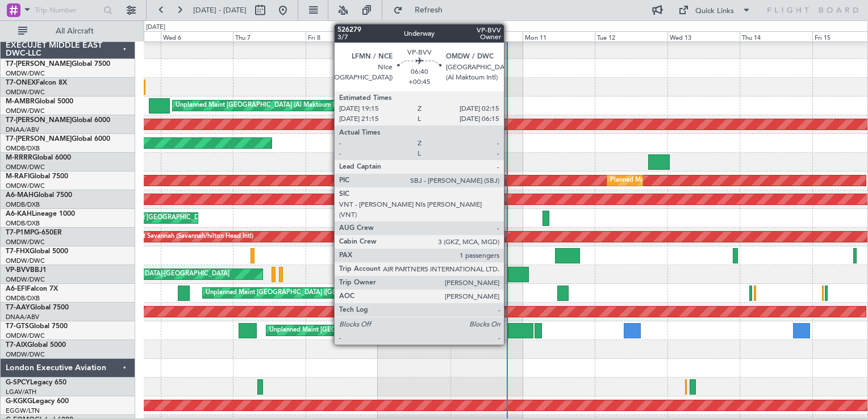  Describe the element at coordinates (19, 214) in the screenshot. I see `span: A6-KAH` at that location.